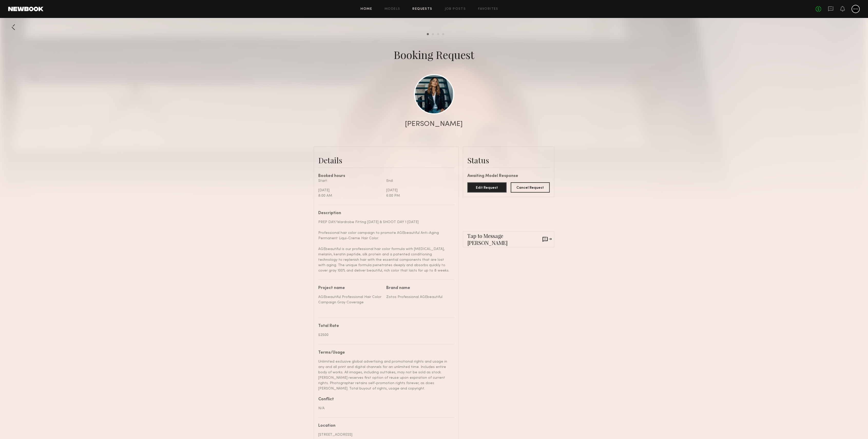  I want to click on div: Description, so click(384, 214).